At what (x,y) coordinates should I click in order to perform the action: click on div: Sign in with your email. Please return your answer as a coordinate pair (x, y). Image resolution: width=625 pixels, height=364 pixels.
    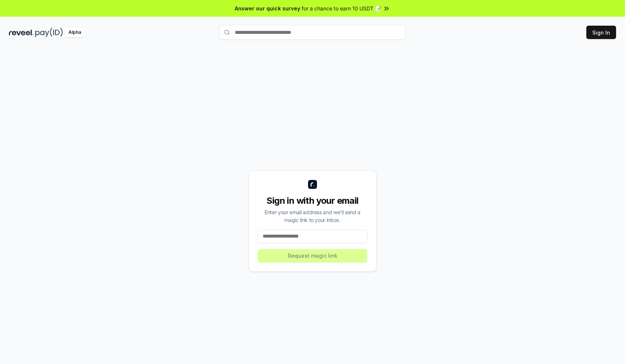
    Looking at the image, I should click on (313, 201).